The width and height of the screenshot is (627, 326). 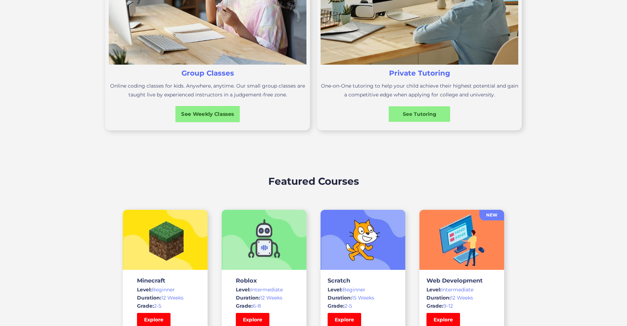 I want to click on h3: Minecraft, so click(x=165, y=280).